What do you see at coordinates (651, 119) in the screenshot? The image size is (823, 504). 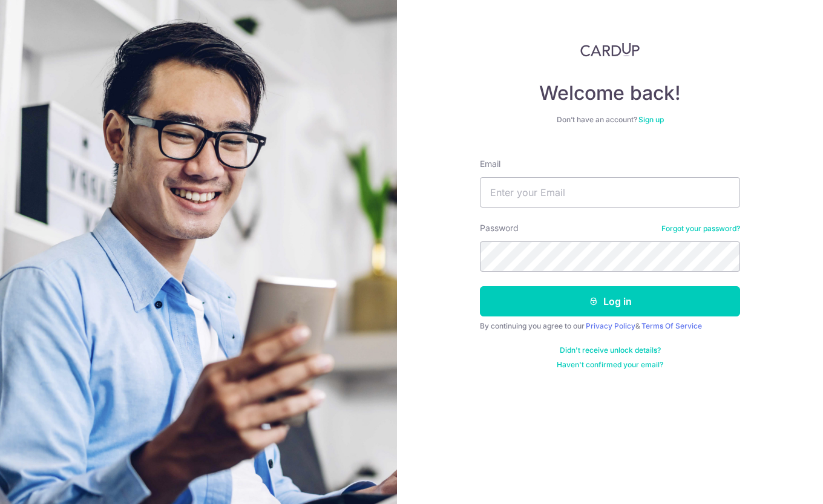 I see `a: Sign up` at bounding box center [651, 119].